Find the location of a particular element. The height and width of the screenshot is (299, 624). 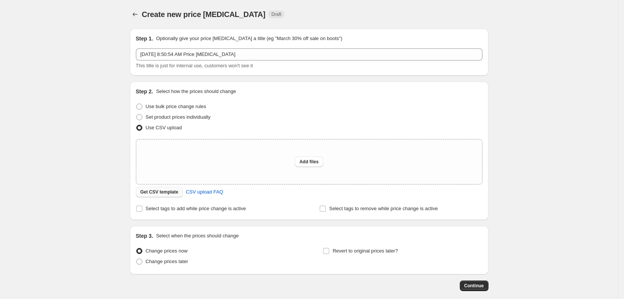

button: Price change jobs is located at coordinates (135, 14).